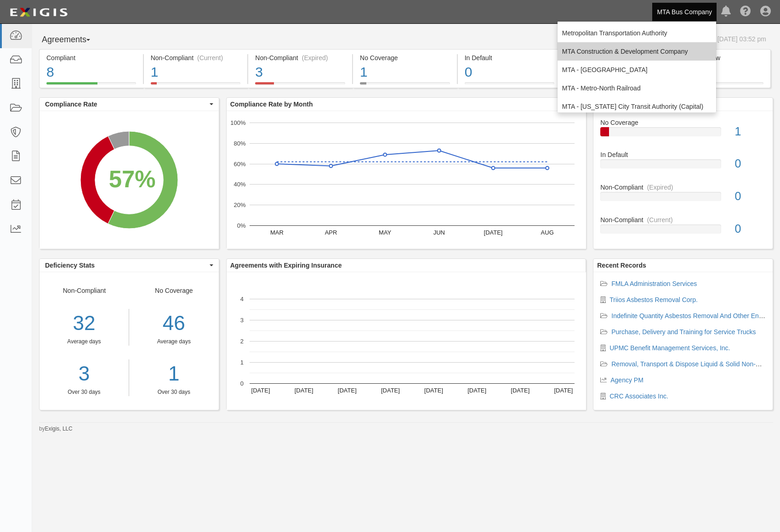  What do you see at coordinates (126, 266) in the screenshot?
I see `span: Deficiency Stats` at bounding box center [126, 266].